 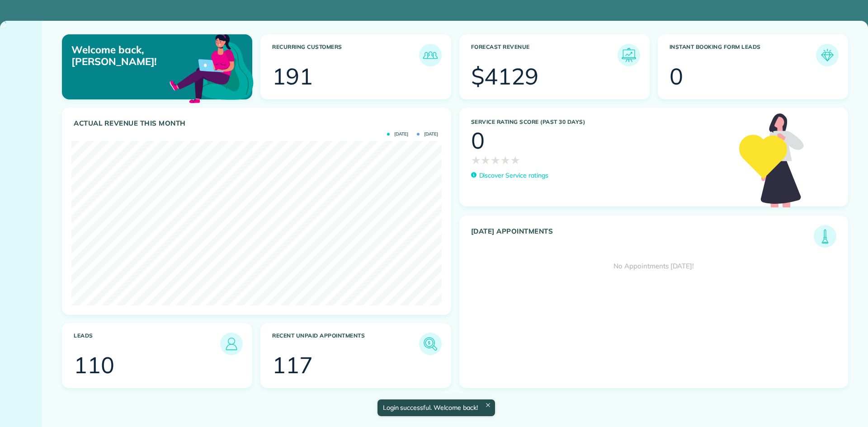 I want to click on div: 110, so click(x=94, y=365).